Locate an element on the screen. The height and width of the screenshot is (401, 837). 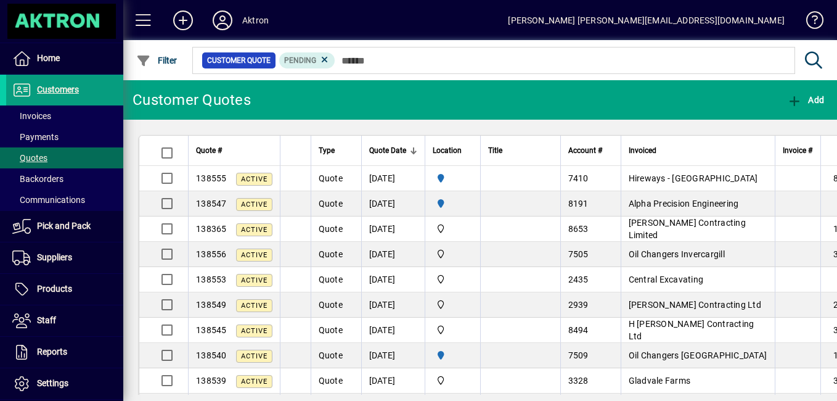
span: 3328 is located at coordinates (578, 380).